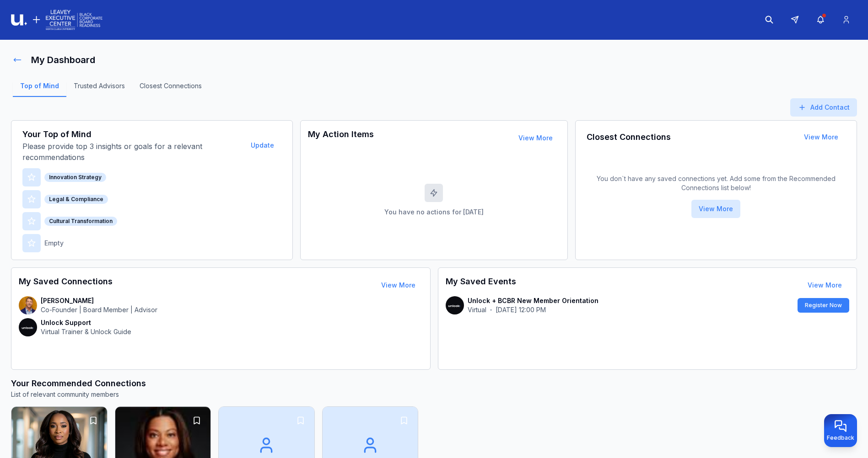  I want to click on h3: My Action Items, so click(341, 138).